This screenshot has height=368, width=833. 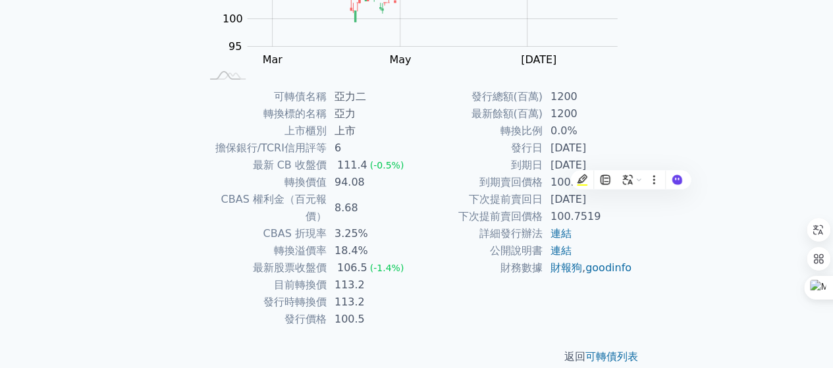 What do you see at coordinates (479, 114) in the screenshot?
I see `td: 最新餘額(百萬)` at bounding box center [479, 114].